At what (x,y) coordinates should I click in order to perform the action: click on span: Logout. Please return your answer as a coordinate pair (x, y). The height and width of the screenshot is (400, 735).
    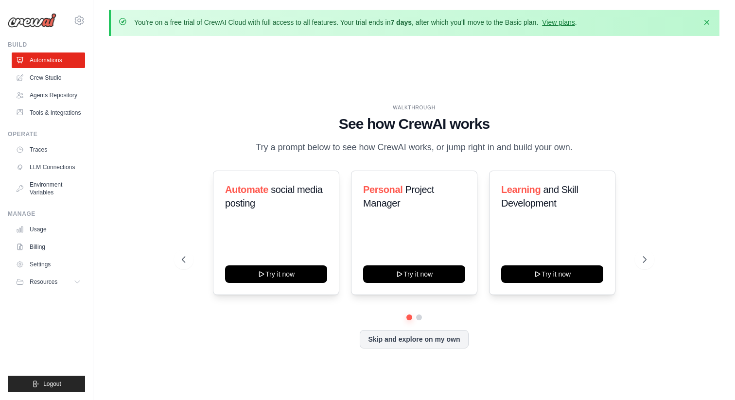
    Looking at the image, I should click on (52, 384).